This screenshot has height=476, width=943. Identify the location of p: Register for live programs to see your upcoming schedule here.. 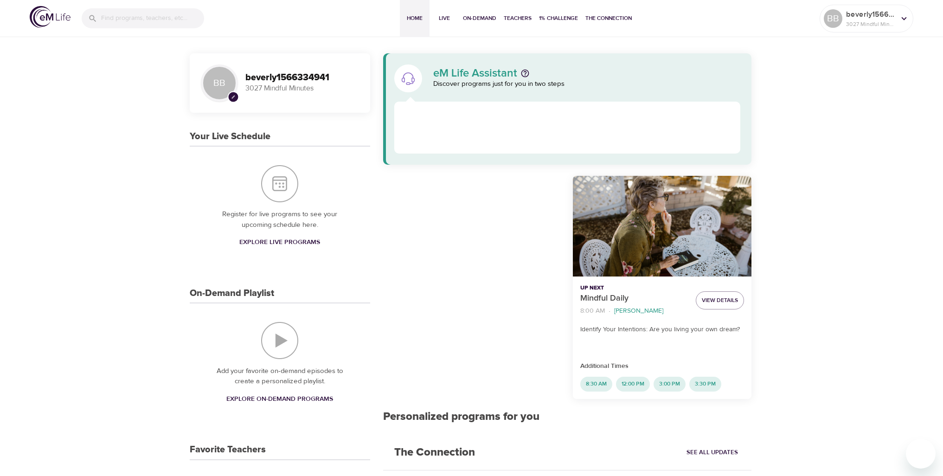
(280, 220).